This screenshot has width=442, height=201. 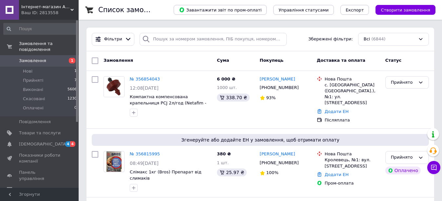 I want to click on span: Експорт, so click(x=355, y=10).